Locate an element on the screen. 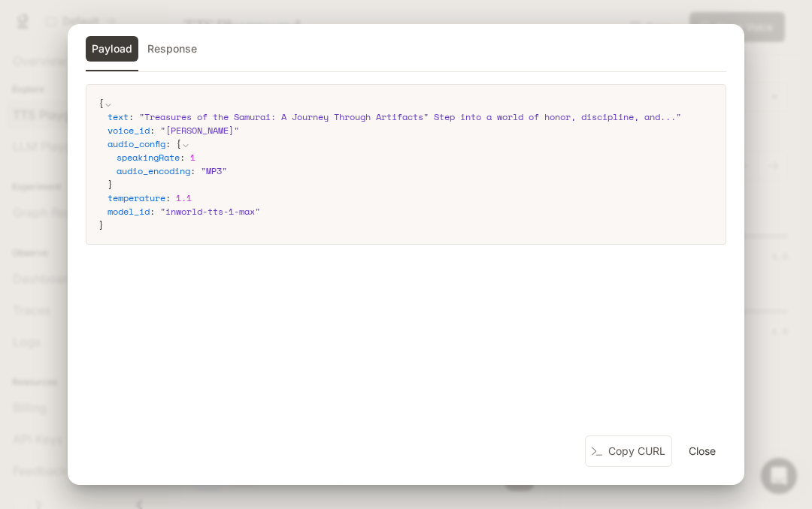  span: speakingRate is located at coordinates (148, 157).